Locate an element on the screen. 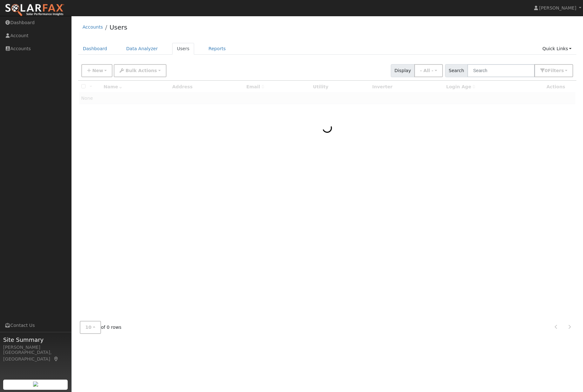 The width and height of the screenshot is (583, 392). span: Site Summary is located at coordinates (36, 340).